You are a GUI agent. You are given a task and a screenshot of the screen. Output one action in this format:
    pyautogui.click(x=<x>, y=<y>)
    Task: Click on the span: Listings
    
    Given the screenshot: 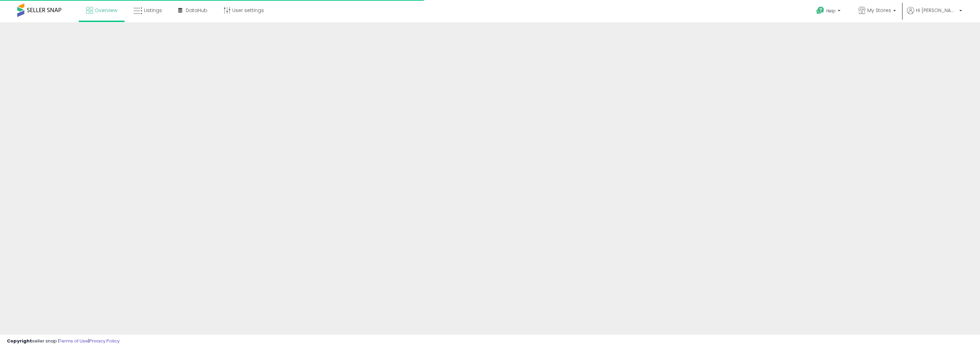 What is the action you would take?
    pyautogui.click(x=153, y=11)
    